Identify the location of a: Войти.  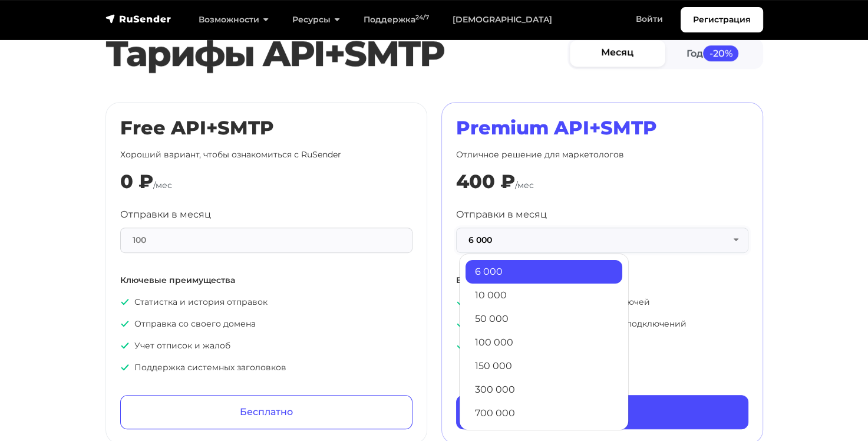
(649, 19).